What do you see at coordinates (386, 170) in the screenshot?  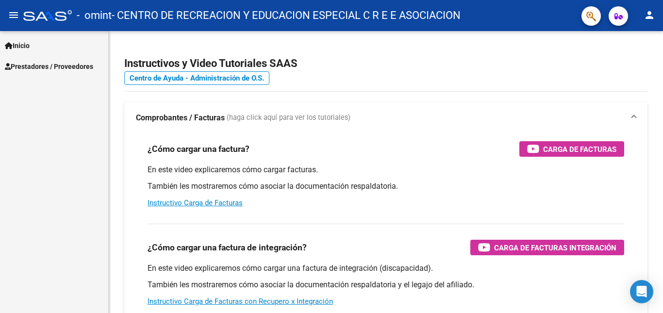 I see `p: En este video explicaremos cómo cargar facturas.` at bounding box center [386, 170].